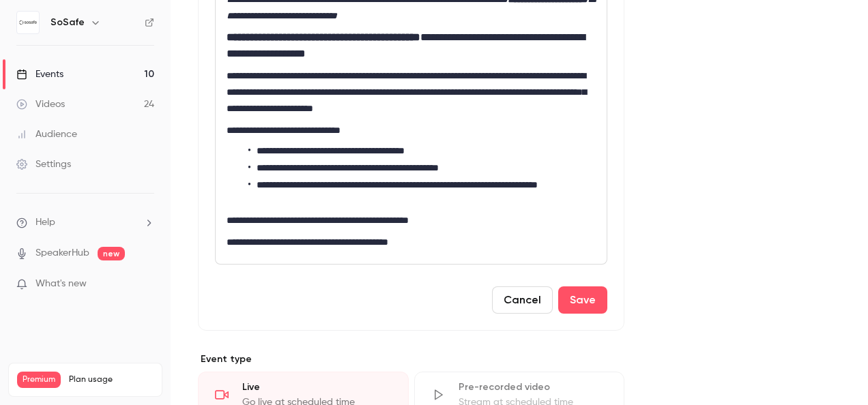  Describe the element at coordinates (61, 284) in the screenshot. I see `span: What's new` at that location.